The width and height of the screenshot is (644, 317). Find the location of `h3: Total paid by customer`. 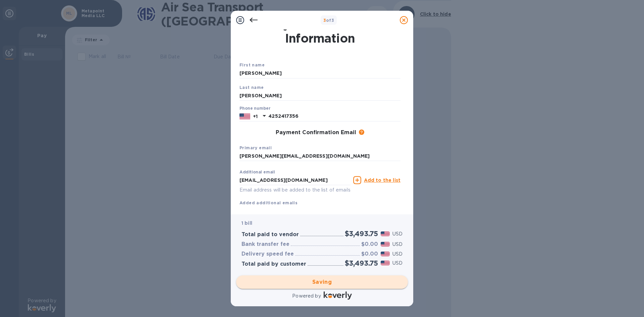

h3: Total paid by customer is located at coordinates (274, 264).